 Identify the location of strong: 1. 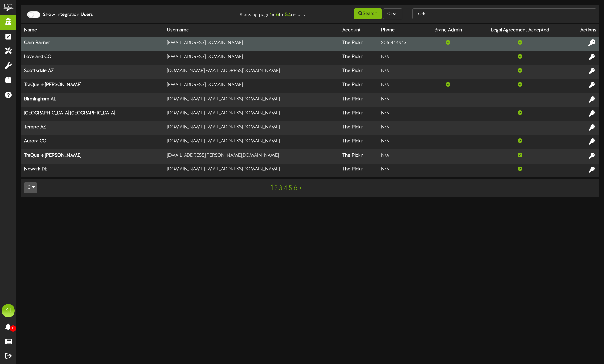
(271, 15).